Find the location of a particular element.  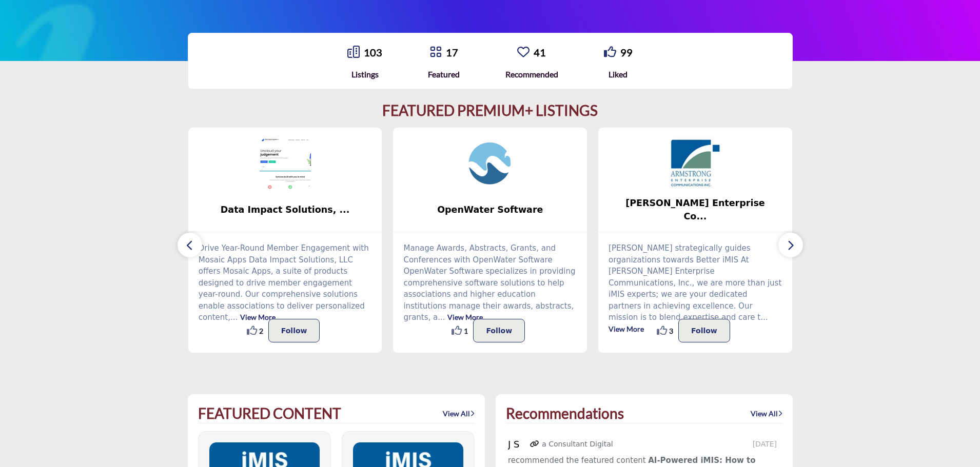

div: Listings is located at coordinates (364, 74).